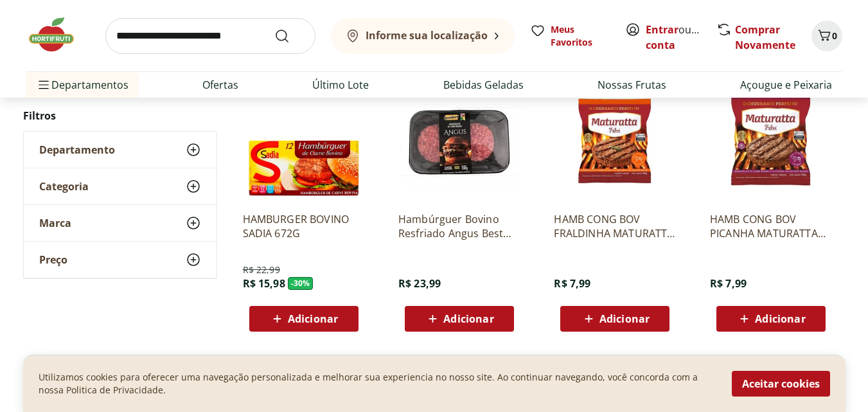 The height and width of the screenshot is (412, 868). I want to click on img: HAMB CONG BOV FRALDINHA MATURATTA 180G, so click(615, 141).